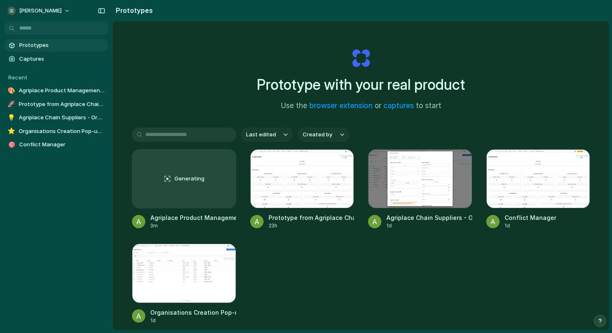 The image size is (612, 333). Describe the element at coordinates (311, 218) in the screenshot. I see `div: Prototype from Agriplace Chain Dashboard` at that location.